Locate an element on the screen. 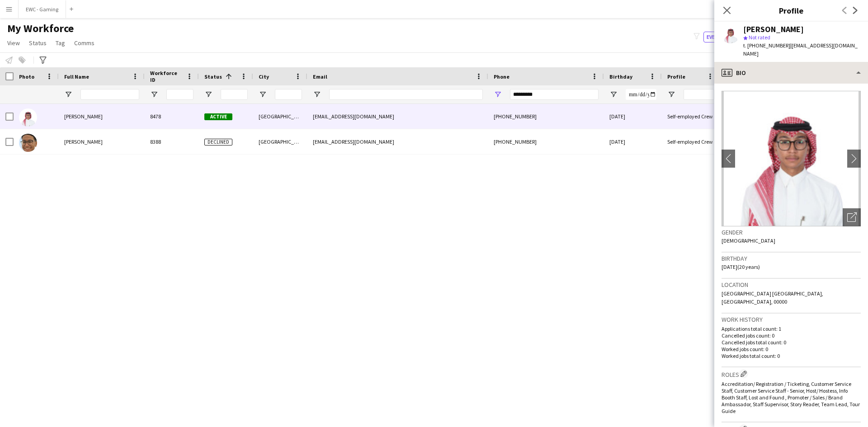  span: View is located at coordinates (13, 43).